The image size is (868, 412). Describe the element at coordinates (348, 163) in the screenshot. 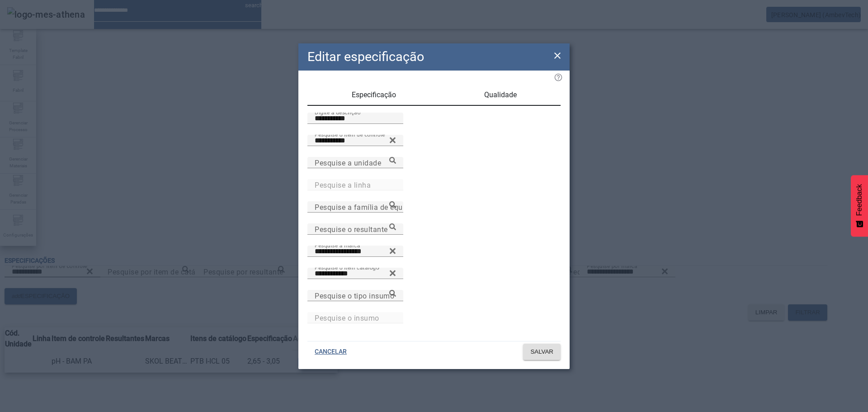

I see `mat-label: Pesquise a unidade` at that location.